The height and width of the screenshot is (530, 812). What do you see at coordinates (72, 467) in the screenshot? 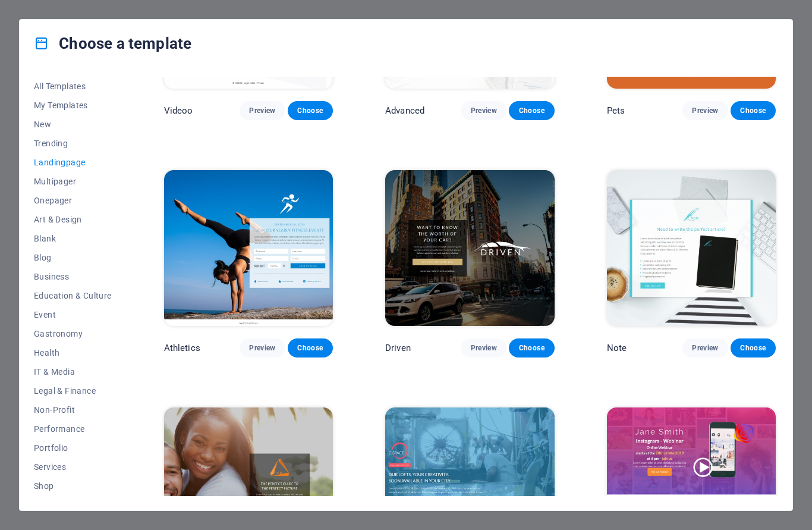
I see `span: Services` at bounding box center [72, 467].